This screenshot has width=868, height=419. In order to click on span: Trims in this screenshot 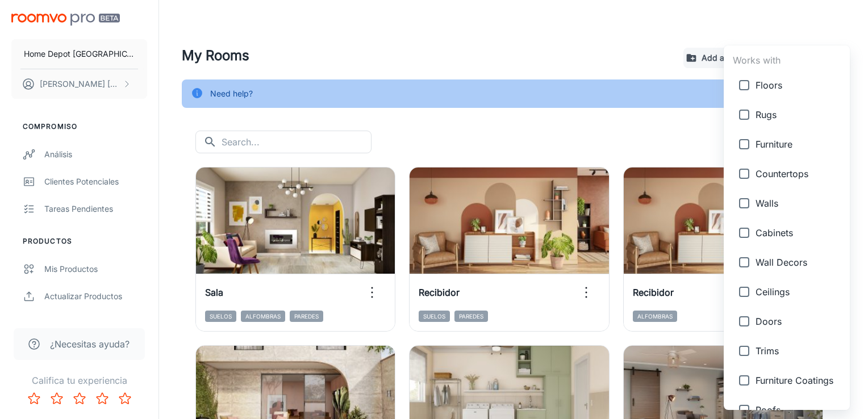, I will do `click(798, 351)`.